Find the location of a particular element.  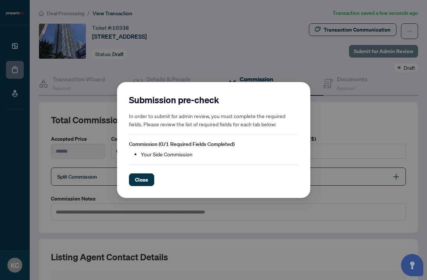

button: Open asap is located at coordinates (412, 265).